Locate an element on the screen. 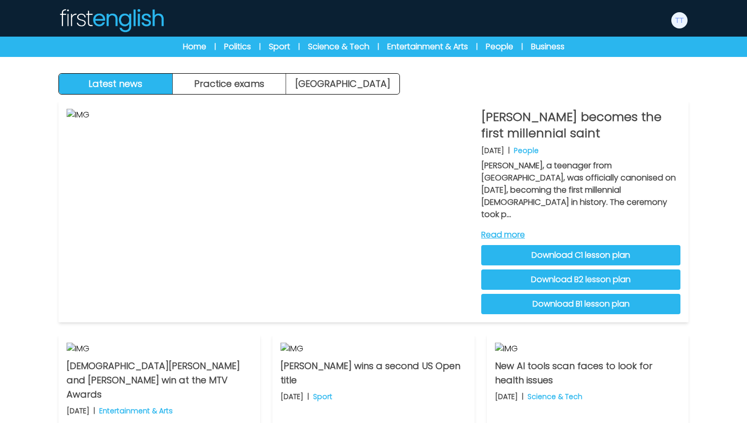  p: New AI tools scan faces to look for health issues is located at coordinates (587, 373).